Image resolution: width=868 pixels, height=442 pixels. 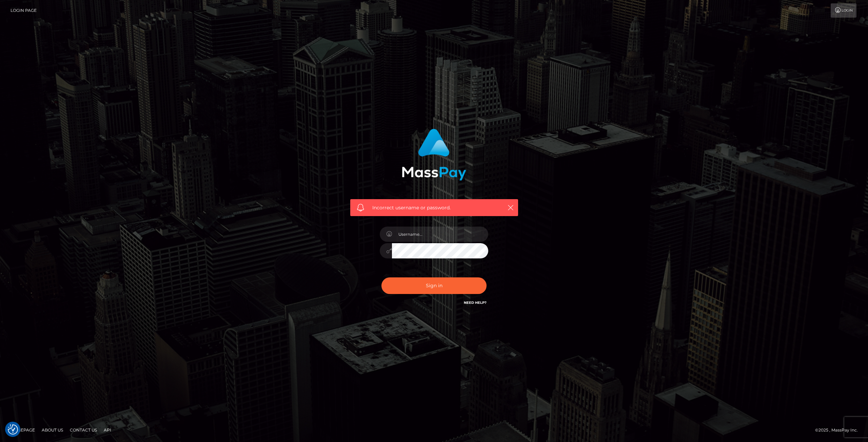 I want to click on a: API, so click(x=108, y=430).